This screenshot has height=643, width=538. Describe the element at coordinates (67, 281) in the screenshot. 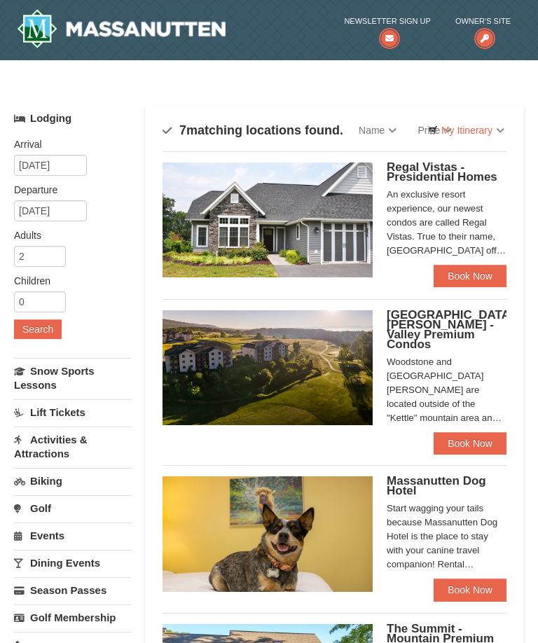

I see `label: Children` at that location.